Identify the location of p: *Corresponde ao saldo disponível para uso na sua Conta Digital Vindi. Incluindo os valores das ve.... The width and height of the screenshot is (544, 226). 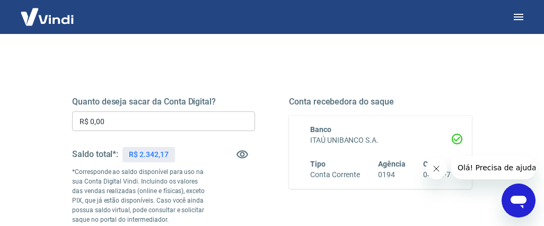
(140, 195).